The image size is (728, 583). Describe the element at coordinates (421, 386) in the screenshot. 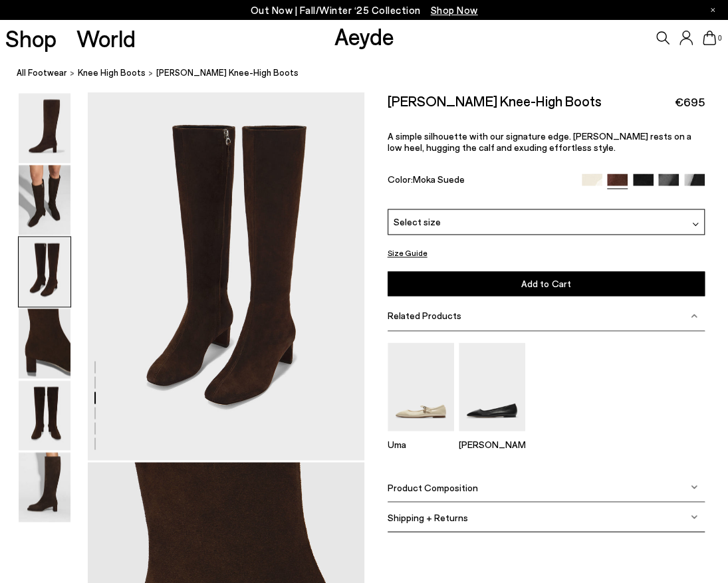

I see `img: Uma Mary-Jane Flats` at that location.